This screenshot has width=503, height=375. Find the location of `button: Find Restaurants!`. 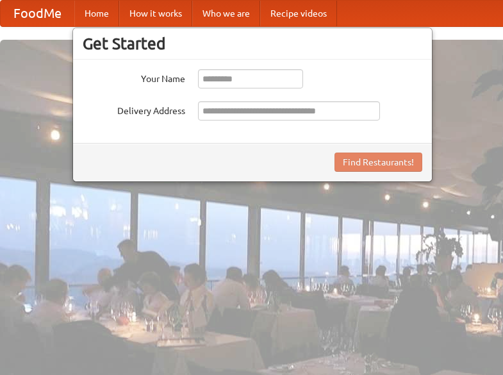

button: Find Restaurants! is located at coordinates (378, 162).